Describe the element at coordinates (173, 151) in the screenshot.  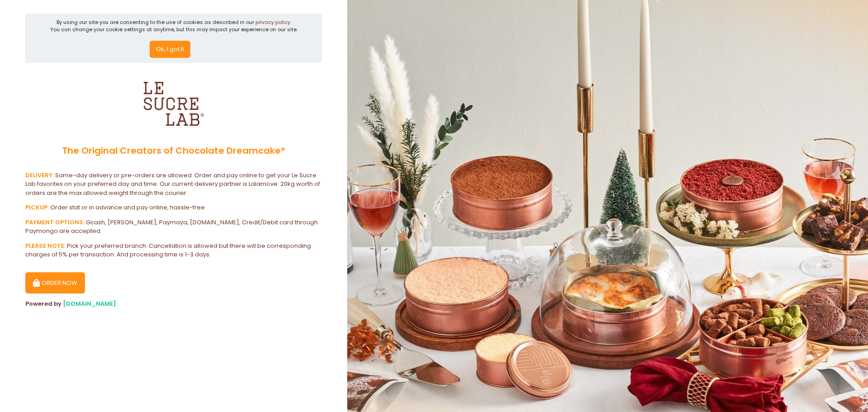
I see `div: The Original Creators of Chocolate Dreamcake®` at that location.